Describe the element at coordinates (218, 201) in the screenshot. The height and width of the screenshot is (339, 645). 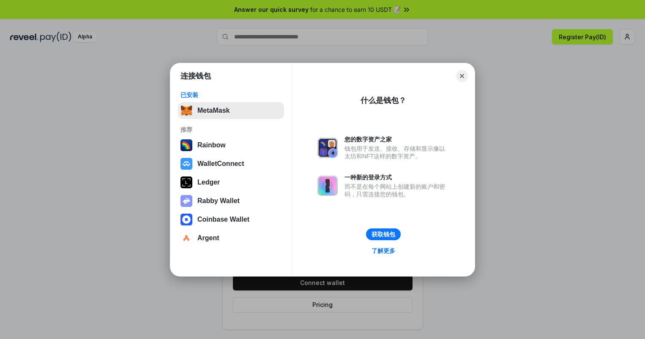
I see `div: Rabby Wallet` at that location.